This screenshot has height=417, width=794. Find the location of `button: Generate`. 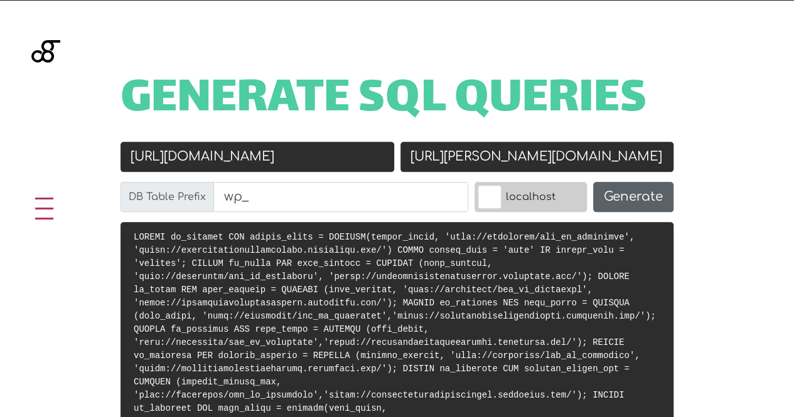

button: Generate is located at coordinates (633, 197).